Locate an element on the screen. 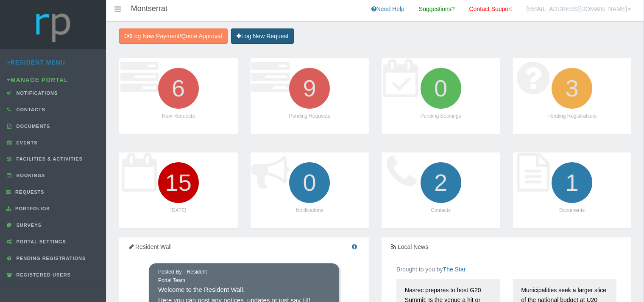 The image size is (644, 302). div: Posted By - Resident Portal Team is located at coordinates (182, 276).